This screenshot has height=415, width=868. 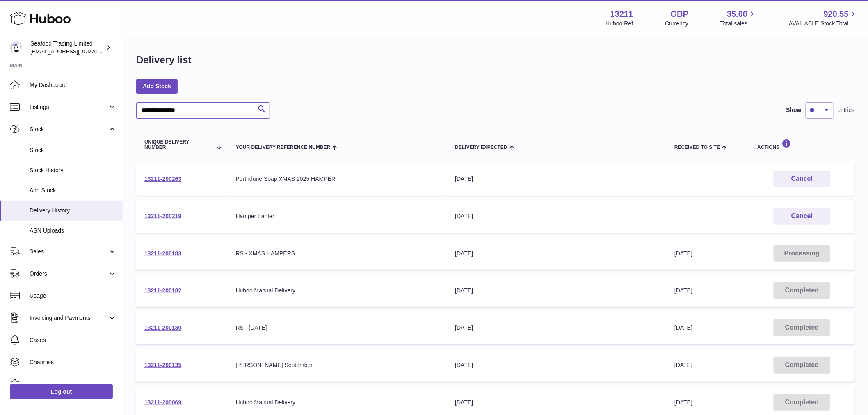 What do you see at coordinates (61, 392) in the screenshot?
I see `a: Log out` at bounding box center [61, 392].